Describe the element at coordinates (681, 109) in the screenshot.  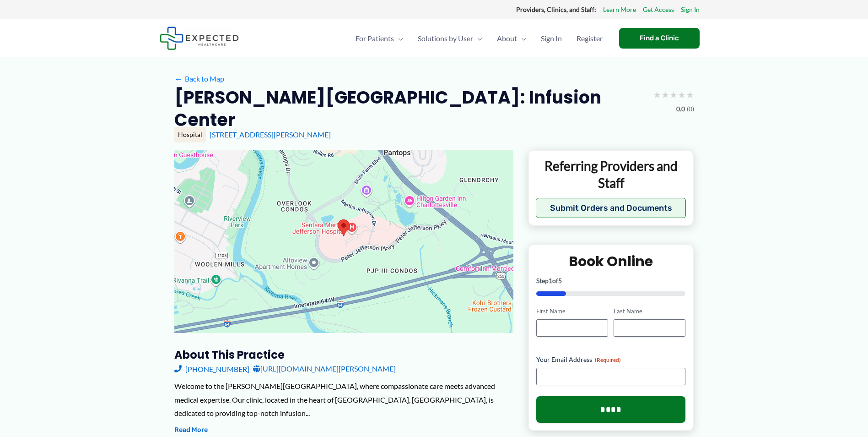
I see `span: 0.0` at that location.